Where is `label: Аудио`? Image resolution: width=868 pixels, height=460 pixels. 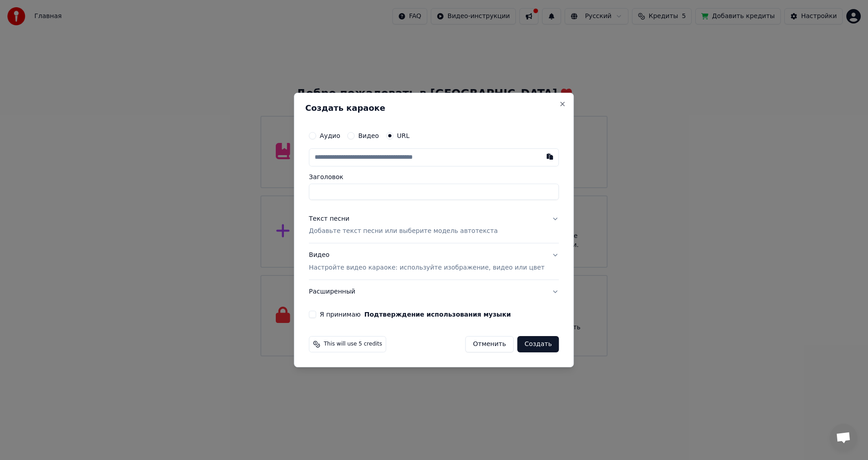
label: Аудио is located at coordinates (330, 136).